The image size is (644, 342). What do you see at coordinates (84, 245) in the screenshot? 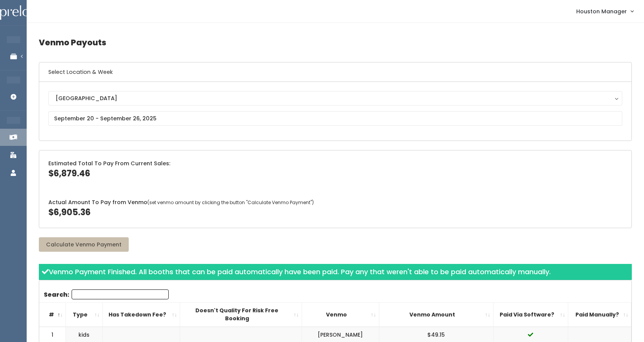
I see `button: Calculate Venmo Payment` at bounding box center [84, 245].